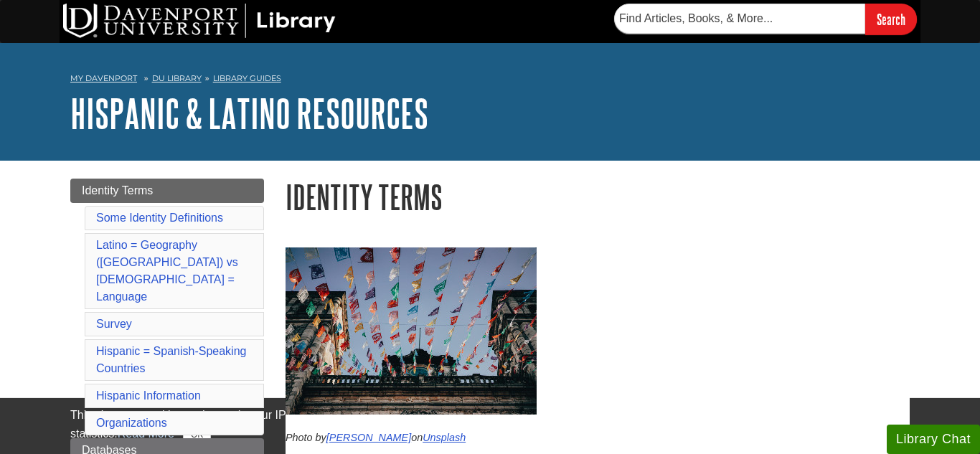 The height and width of the screenshot is (454, 980). I want to click on a: Identity Terms, so click(167, 191).